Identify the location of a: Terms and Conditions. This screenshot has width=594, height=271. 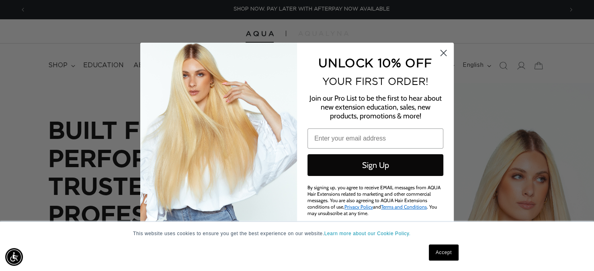
(404, 206).